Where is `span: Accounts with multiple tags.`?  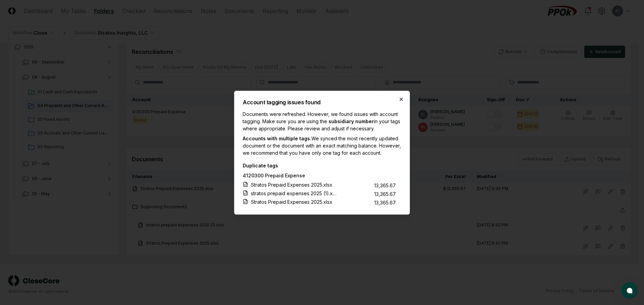 span: Accounts with multiple tags. is located at coordinates (277, 138).